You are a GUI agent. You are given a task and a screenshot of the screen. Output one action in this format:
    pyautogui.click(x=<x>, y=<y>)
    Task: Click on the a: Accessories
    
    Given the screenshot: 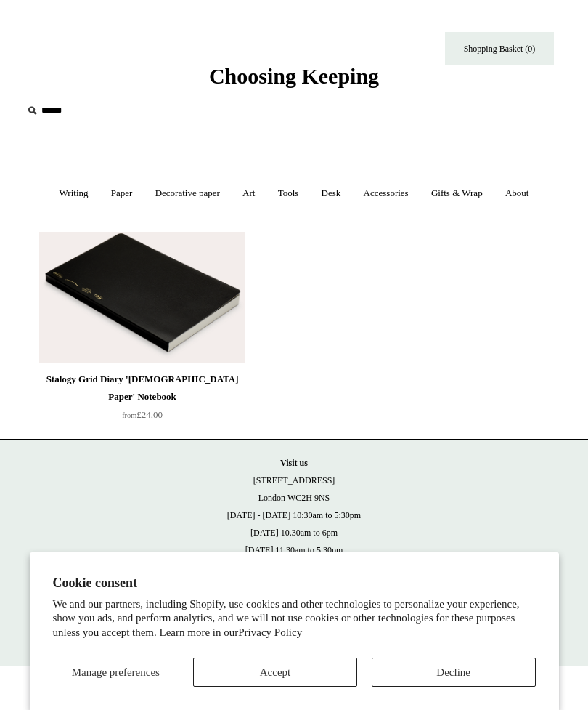 What is the action you would take?
    pyautogui.click(x=386, y=193)
    